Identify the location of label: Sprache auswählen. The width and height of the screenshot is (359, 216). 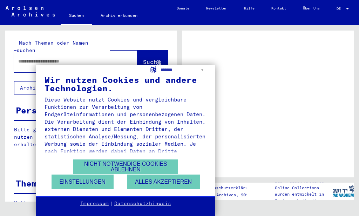
(153, 69).